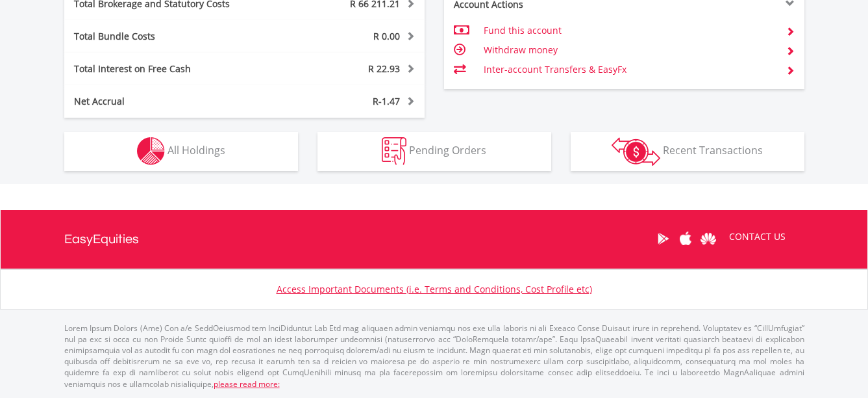  What do you see at coordinates (662, 238) in the screenshot?
I see `a: Google Play` at bounding box center [662, 238].